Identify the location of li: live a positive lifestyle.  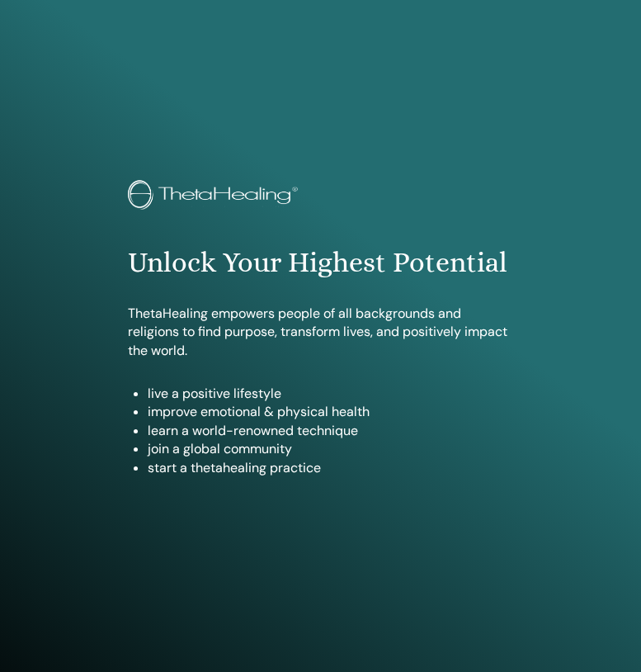
(331, 394).